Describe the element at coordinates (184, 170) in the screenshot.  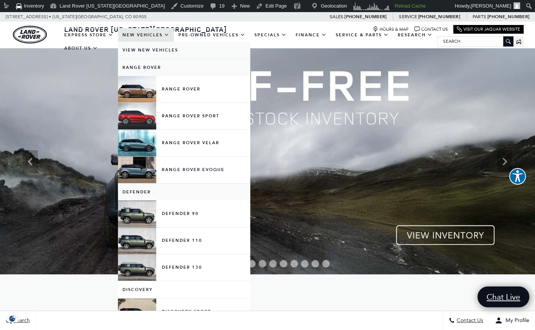
I see `a: Range Rover Evoque` at that location.